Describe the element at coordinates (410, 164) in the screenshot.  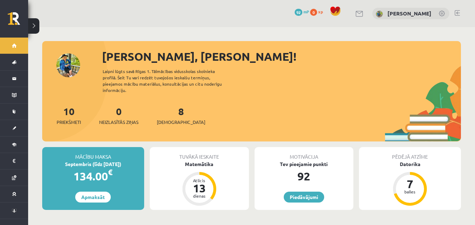
I see `div: Datorika` at that location.